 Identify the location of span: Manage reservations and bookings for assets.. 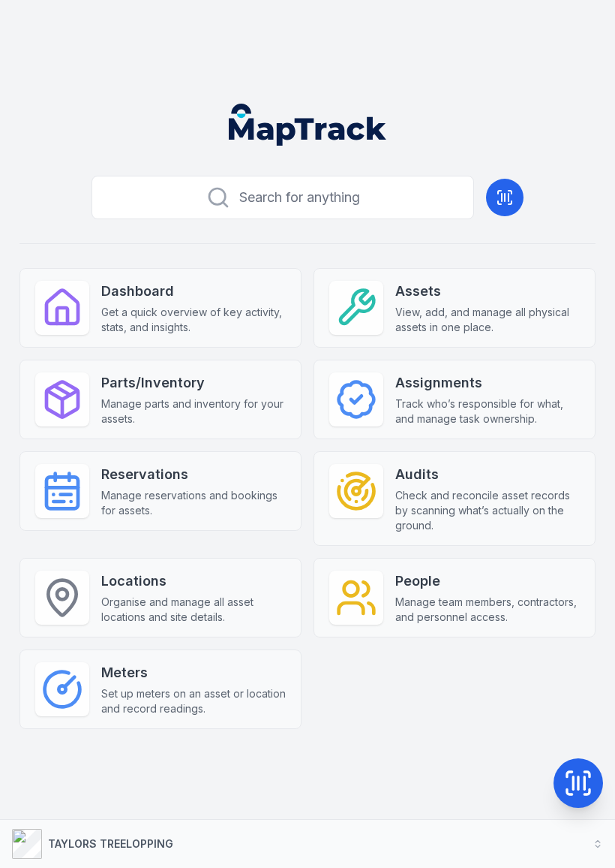
(193, 503).